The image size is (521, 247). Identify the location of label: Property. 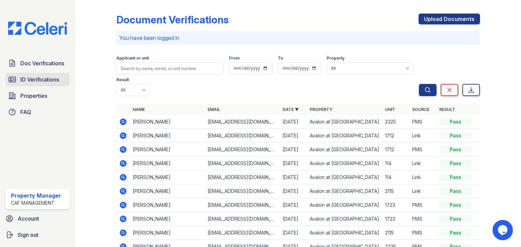
(335, 58).